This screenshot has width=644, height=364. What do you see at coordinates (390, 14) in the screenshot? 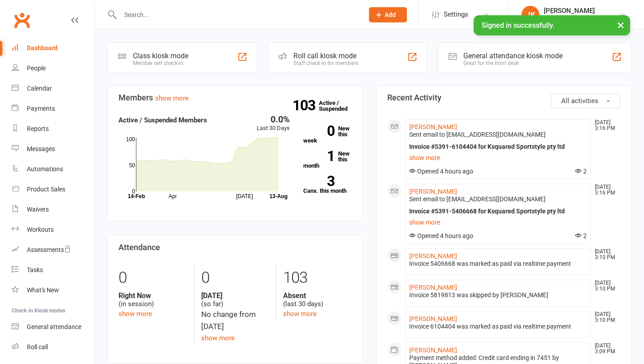
I see `span: Add` at bounding box center [390, 14].